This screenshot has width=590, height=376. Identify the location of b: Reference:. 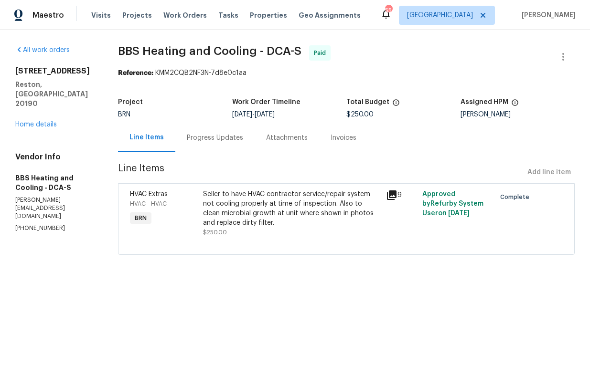
(136, 73).